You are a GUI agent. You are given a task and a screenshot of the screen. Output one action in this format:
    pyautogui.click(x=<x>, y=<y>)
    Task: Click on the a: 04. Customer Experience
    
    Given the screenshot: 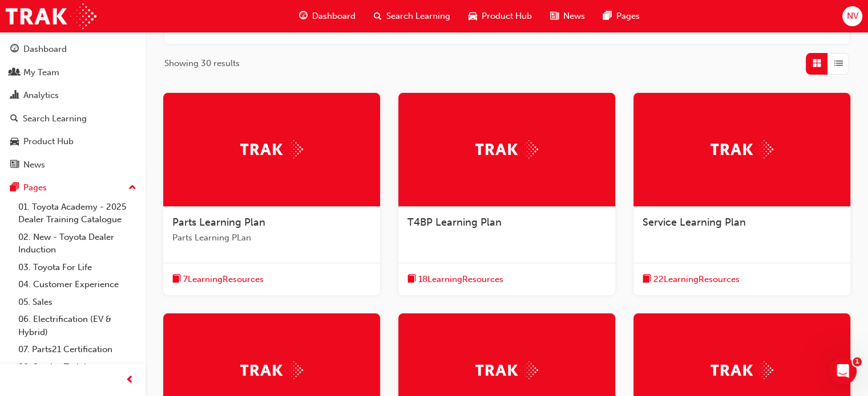 What is the action you would take?
    pyautogui.click(x=77, y=285)
    